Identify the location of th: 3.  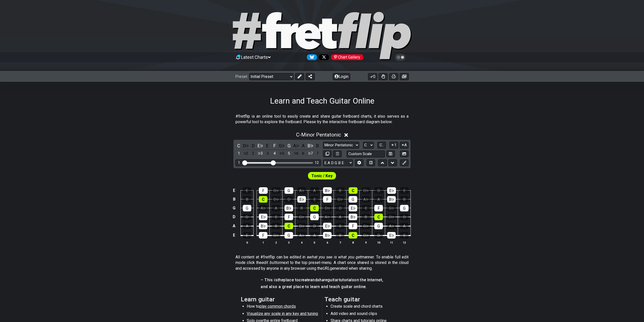
(289, 243).